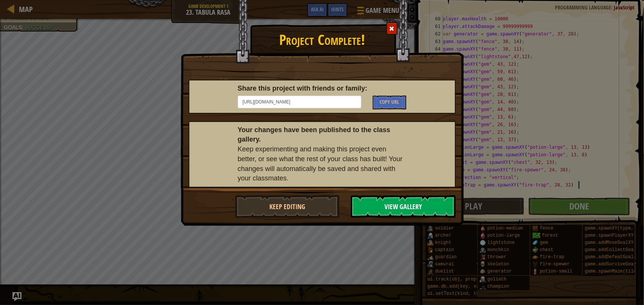  What do you see at coordinates (390, 102) in the screenshot?
I see `button: Copy URL` at bounding box center [390, 102].